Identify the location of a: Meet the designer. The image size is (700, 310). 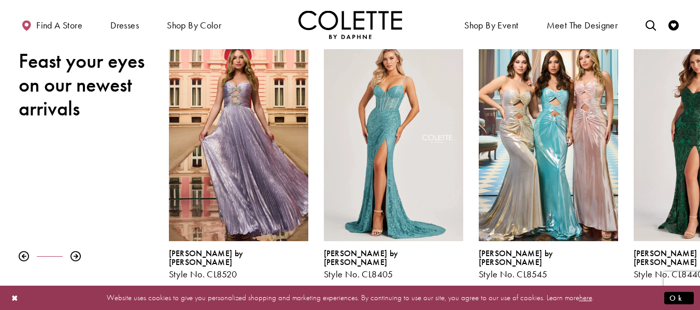
(582, 24).